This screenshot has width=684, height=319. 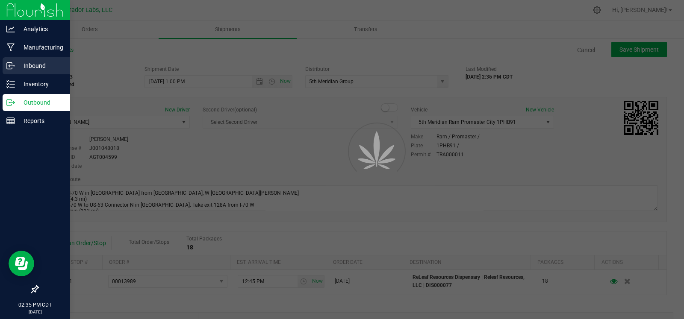 What do you see at coordinates (11, 66) in the screenshot?
I see `inline-svg: Inbound` at bounding box center [11, 66].